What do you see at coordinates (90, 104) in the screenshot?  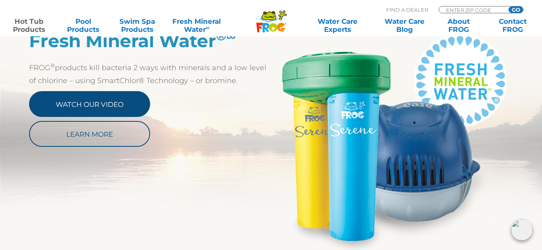 I see `a: Watch Our Video` at bounding box center [90, 104].